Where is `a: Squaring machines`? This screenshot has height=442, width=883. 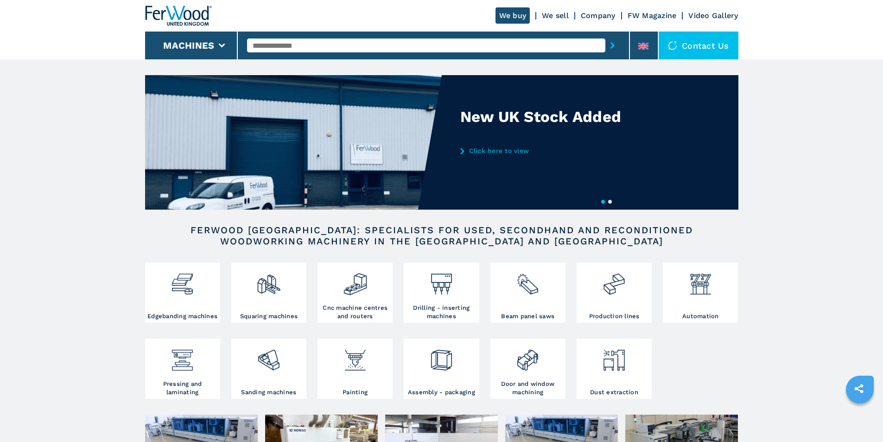
a: Squaring machines is located at coordinates (269, 292).